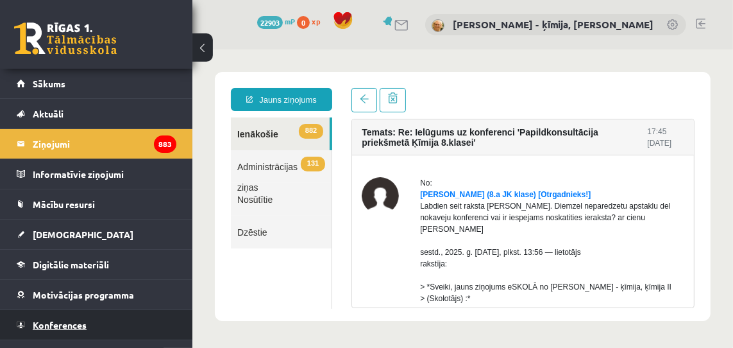  What do you see at coordinates (312, 21) in the screenshot?
I see `a: 0 xp` at bounding box center [312, 21].